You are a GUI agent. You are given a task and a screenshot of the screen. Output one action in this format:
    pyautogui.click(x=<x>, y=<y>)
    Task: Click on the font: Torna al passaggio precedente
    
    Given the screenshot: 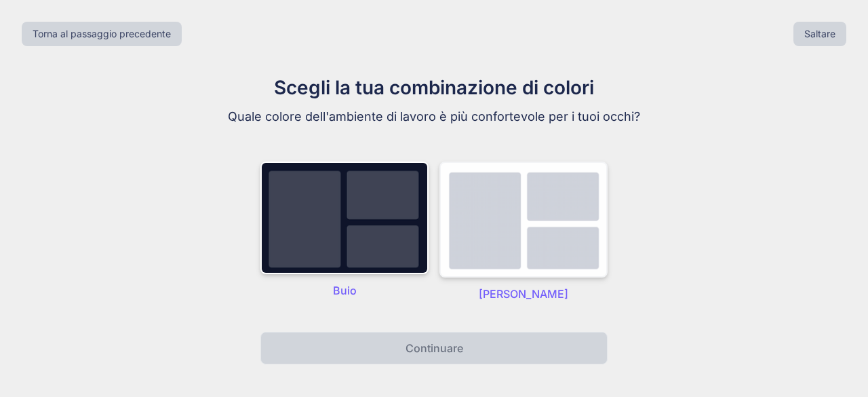 What is the action you would take?
    pyautogui.click(x=101, y=33)
    